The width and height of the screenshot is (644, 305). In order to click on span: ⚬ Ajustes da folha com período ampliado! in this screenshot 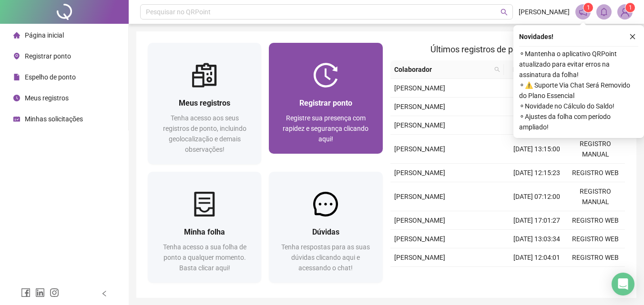, I will do `click(578, 122)`.